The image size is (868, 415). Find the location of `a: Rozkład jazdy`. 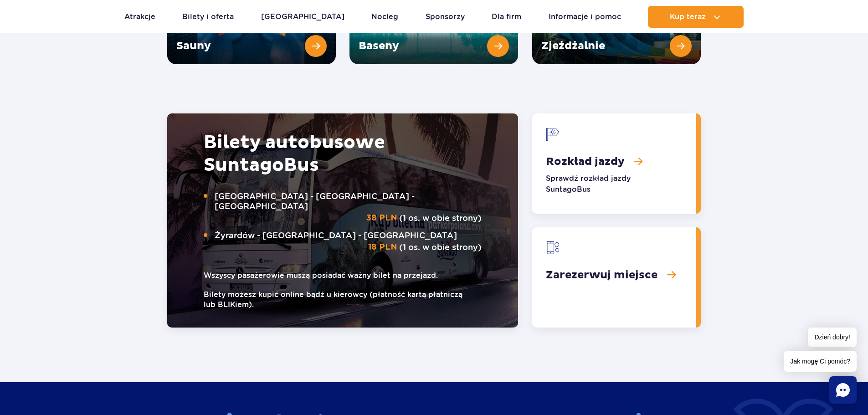

a: Rozkład jazdy is located at coordinates (614, 164).